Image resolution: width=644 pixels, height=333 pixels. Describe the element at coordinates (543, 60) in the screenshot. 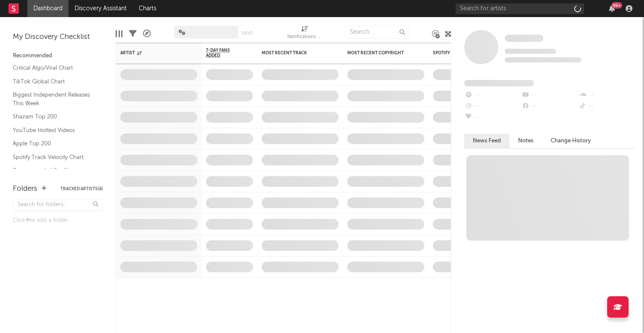

I see `span: 0 fans last week` at that location.